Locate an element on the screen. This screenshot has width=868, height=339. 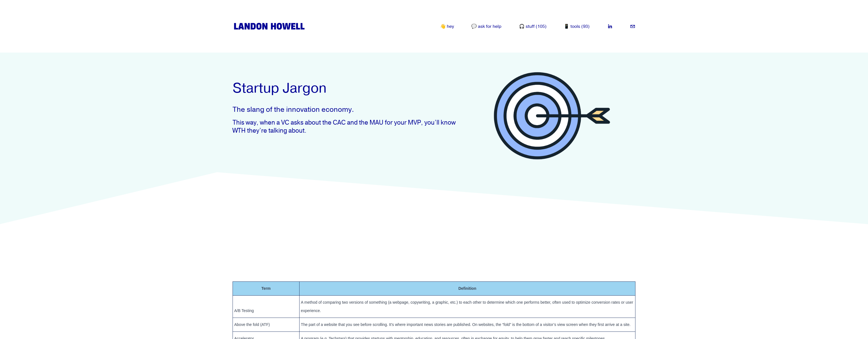
a: LinkedIn is located at coordinates (610, 26).